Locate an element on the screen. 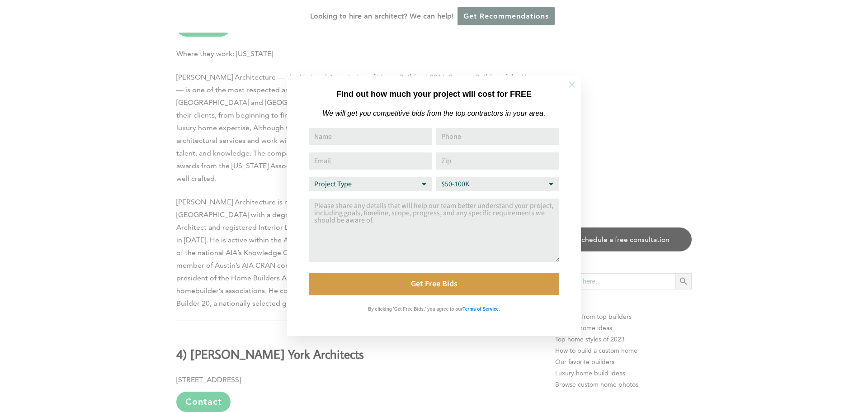 The height and width of the screenshot is (412, 868). input: Email Address is located at coordinates (370, 161).